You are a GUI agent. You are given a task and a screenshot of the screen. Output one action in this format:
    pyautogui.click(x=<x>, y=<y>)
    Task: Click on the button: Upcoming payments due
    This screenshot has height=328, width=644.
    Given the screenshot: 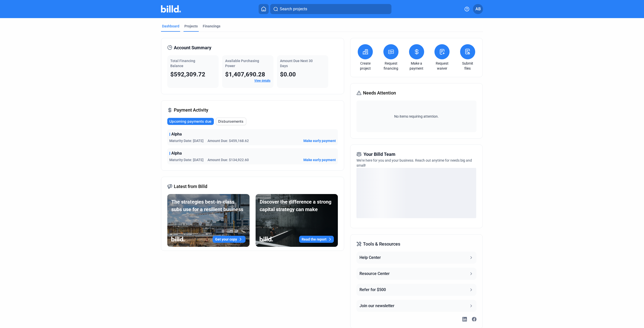 What is the action you would take?
    pyautogui.click(x=191, y=122)
    